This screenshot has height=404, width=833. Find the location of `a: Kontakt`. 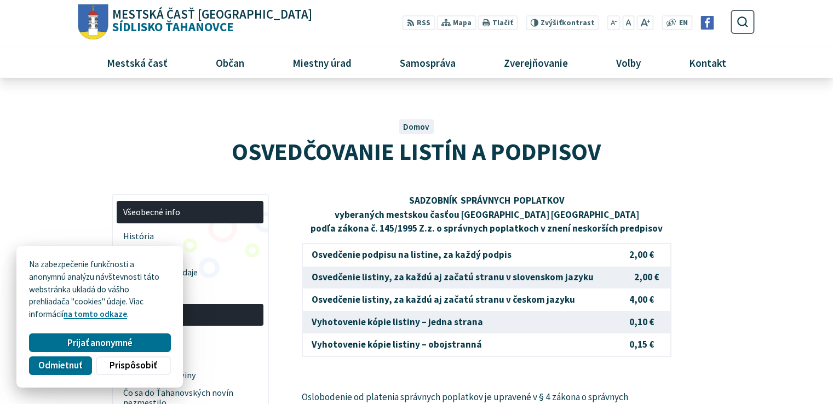

a: Kontakt is located at coordinates (708, 62).